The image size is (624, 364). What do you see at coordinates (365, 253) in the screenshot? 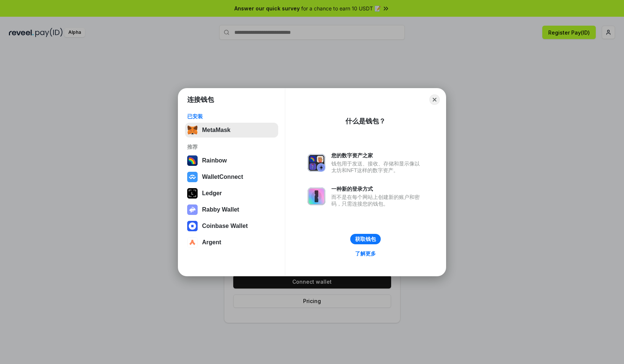
I see `a: 了解更多` at bounding box center [365, 253].